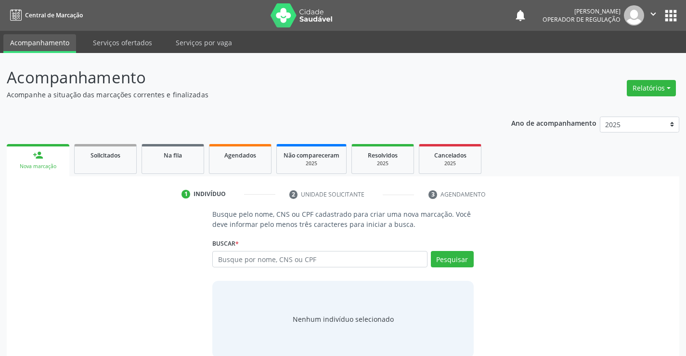 This screenshot has width=686, height=356. Describe the element at coordinates (204, 42) in the screenshot. I see `a: Serviços por vaga` at that location.